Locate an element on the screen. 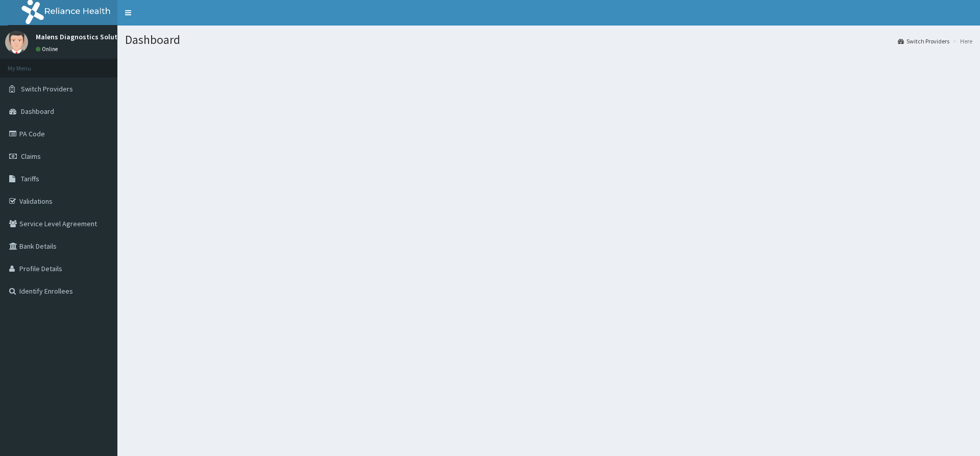 The width and height of the screenshot is (980, 456). img: User Image is located at coordinates (17, 42).